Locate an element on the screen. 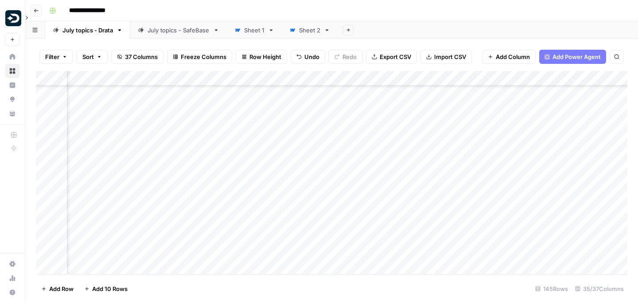  span: Redo is located at coordinates (350, 57).